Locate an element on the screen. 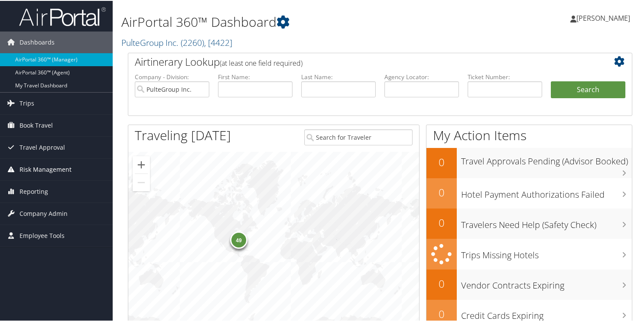 This screenshot has height=321, width=644. div: 49 is located at coordinates (239, 240).